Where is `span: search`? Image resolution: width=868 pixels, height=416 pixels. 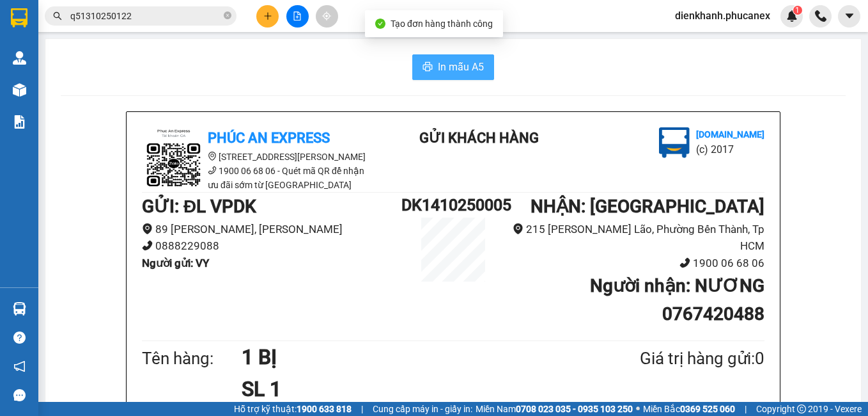
span: search is located at coordinates (57, 16).